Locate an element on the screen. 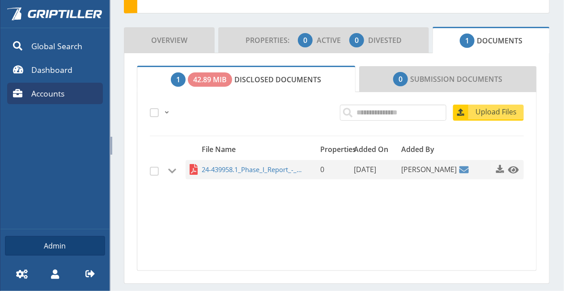  div: Properties is located at coordinates (334, 149).